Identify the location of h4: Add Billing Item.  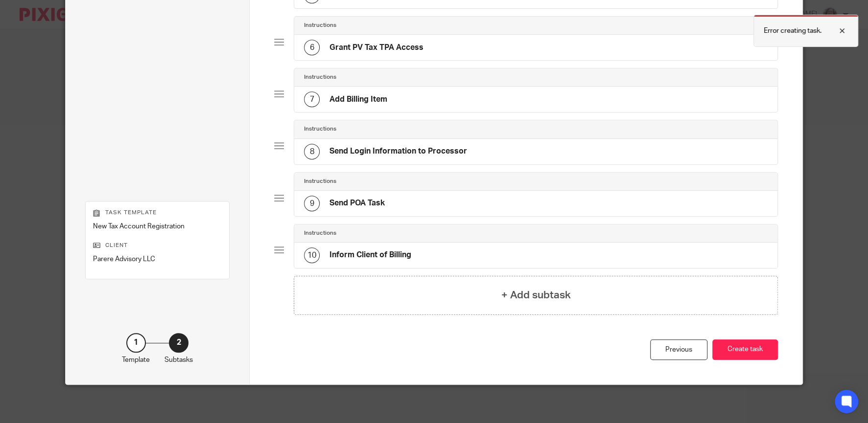
(358, 99).